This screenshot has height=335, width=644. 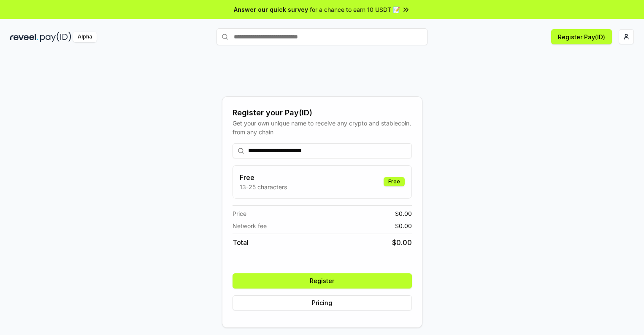 What do you see at coordinates (394, 182) in the screenshot?
I see `div: Free` at bounding box center [394, 182].